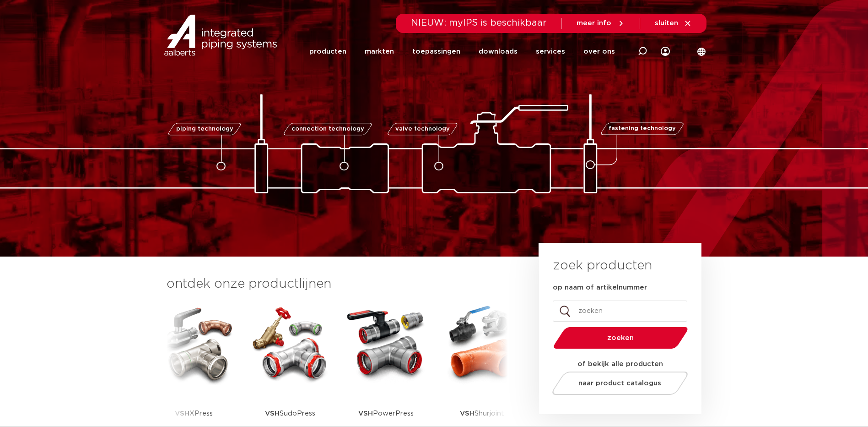  I want to click on span: sluiten, so click(667, 23).